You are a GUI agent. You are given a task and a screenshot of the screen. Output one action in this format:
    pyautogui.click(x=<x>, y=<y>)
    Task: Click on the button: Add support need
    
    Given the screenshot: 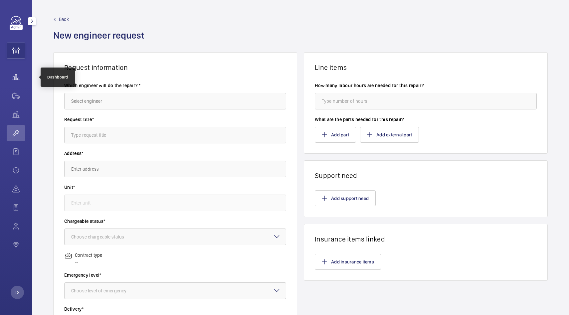 What is the action you would take?
    pyautogui.click(x=345, y=198)
    